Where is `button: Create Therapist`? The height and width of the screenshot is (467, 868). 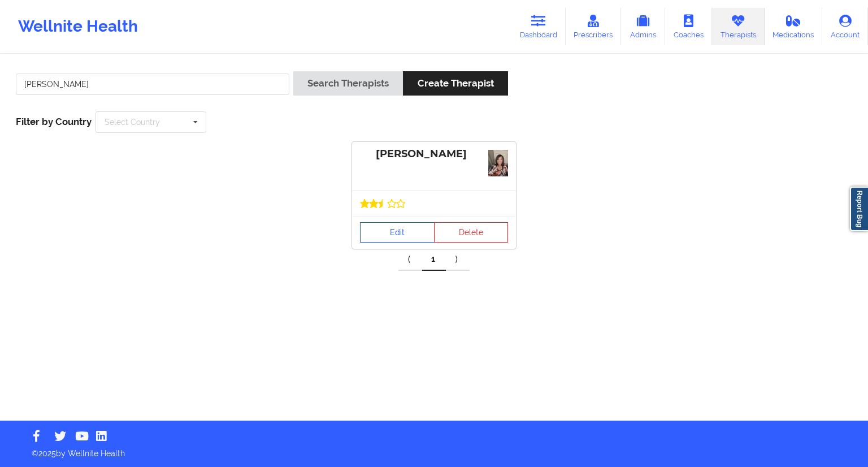
button: Create Therapist is located at coordinates (455, 83).